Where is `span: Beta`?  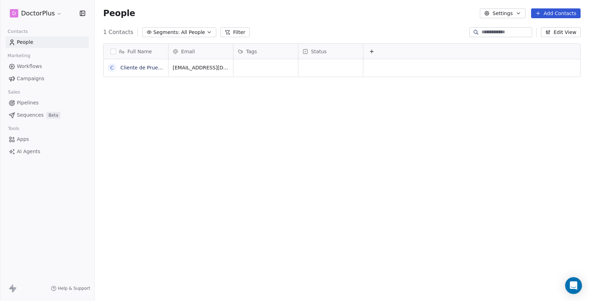
span: Beta is located at coordinates (53, 115).